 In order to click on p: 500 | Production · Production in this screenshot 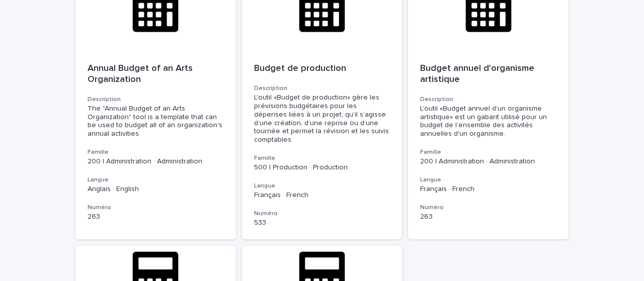, I will do `click(322, 168)`.